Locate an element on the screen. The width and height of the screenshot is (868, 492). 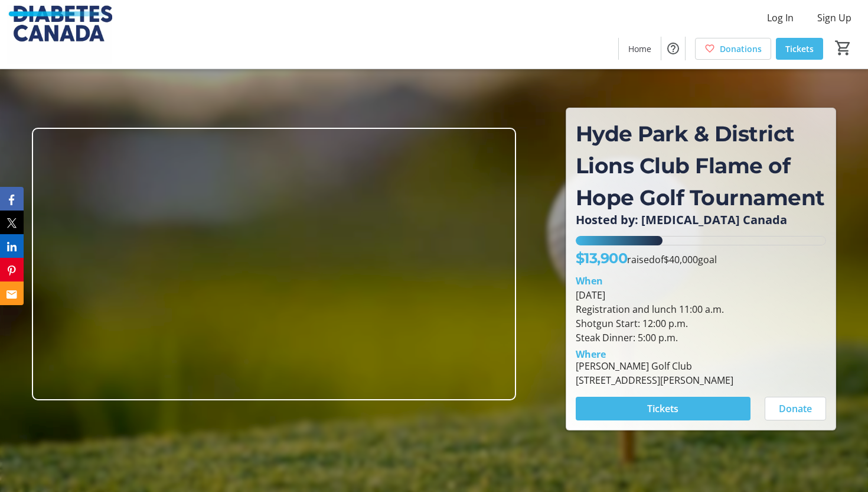
a: Donations is located at coordinates (733, 49).